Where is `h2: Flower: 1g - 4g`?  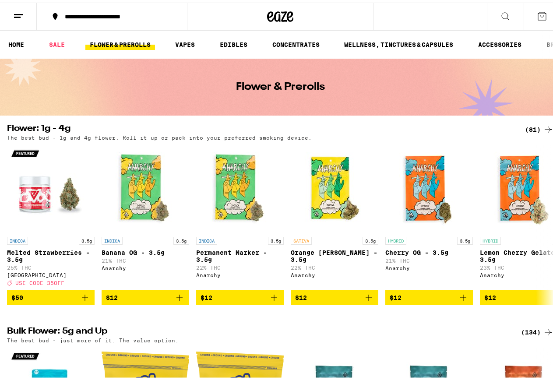
h2: Flower: 1g - 4g is located at coordinates (259, 127).